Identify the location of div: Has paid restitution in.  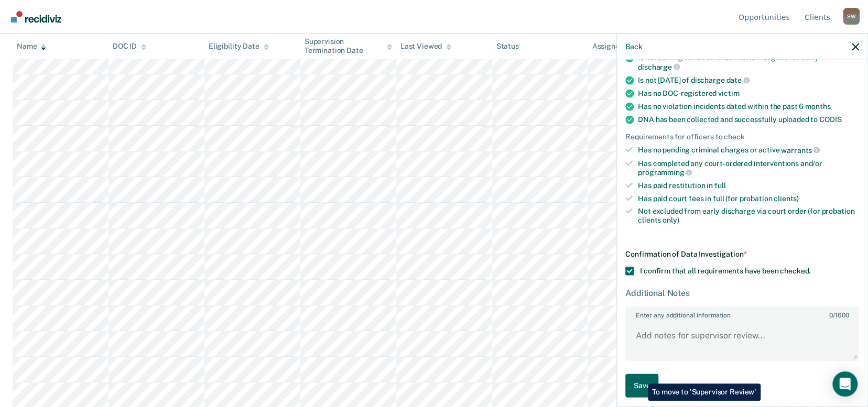
(748, 185).